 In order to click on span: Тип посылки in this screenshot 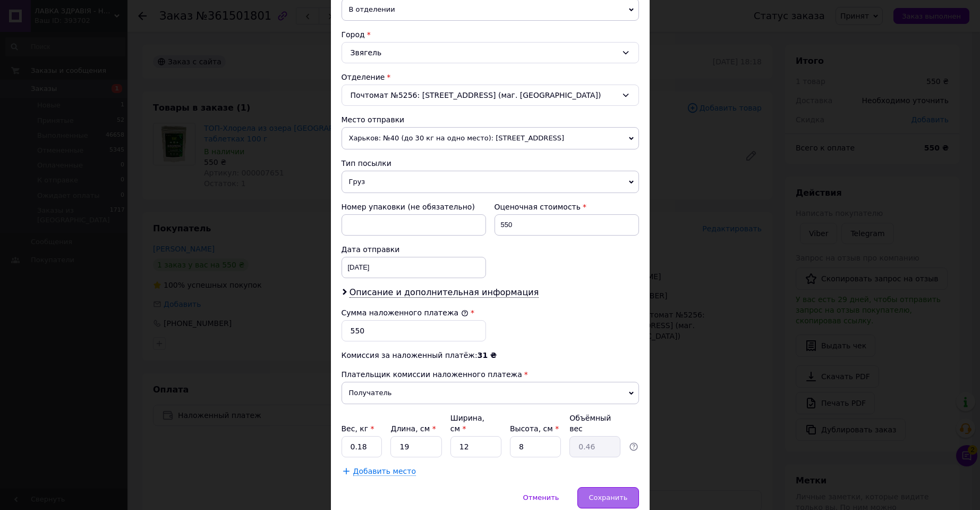, I will do `click(366, 163)`.